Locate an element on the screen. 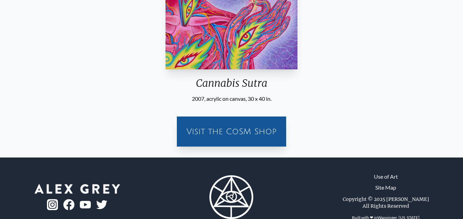  a: Site Map is located at coordinates (385, 188).